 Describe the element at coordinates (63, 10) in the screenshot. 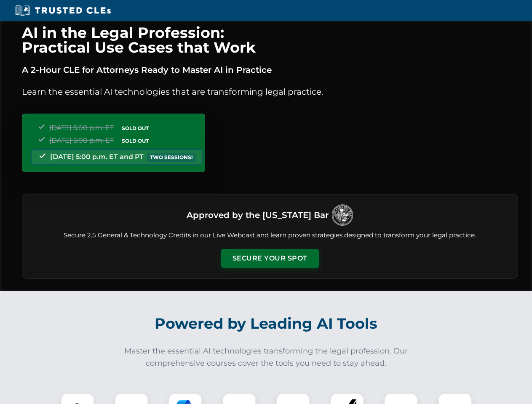

I see `img: Trusted CLEs` at that location.